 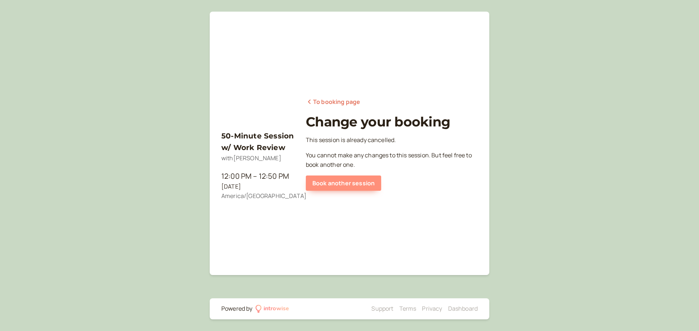 I want to click on div: introwise, so click(x=276, y=309).